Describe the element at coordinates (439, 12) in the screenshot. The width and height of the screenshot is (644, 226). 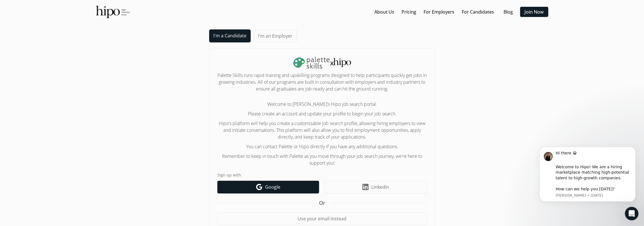
I see `a: For Employers` at that location.